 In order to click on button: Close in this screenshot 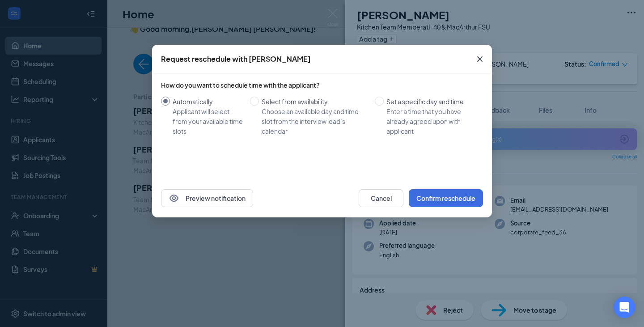, I will do `click(480, 59)`.